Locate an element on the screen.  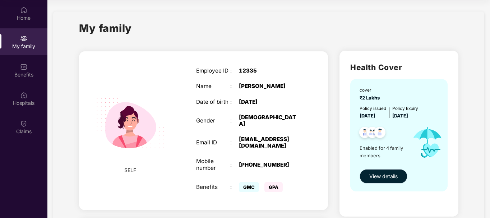
span: Enabled for 4 family members is located at coordinates (383, 152).